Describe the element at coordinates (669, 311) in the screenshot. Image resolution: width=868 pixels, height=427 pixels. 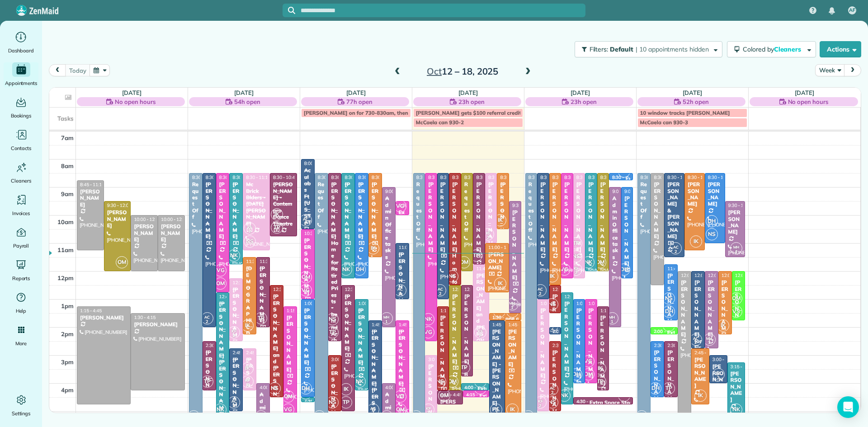
I see `span: DH` at that location.